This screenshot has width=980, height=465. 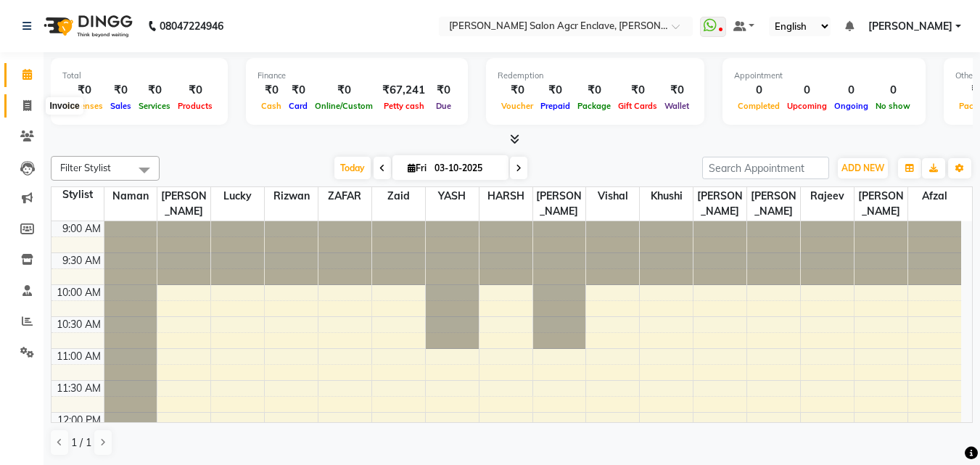 I want to click on span: YASH, so click(x=452, y=196).